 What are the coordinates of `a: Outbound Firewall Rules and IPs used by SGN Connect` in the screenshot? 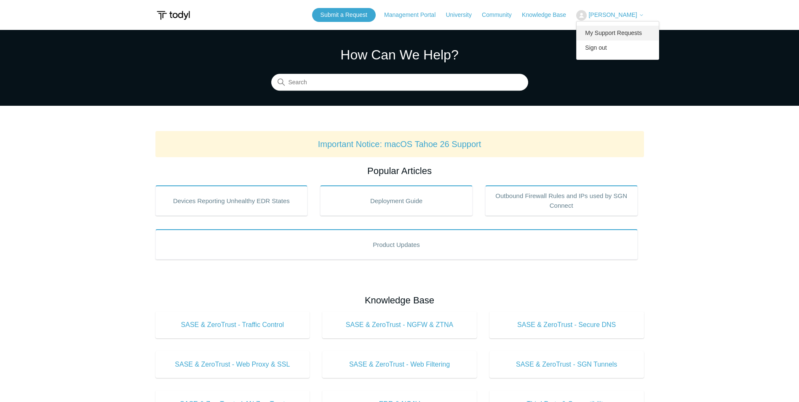 It's located at (561, 200).